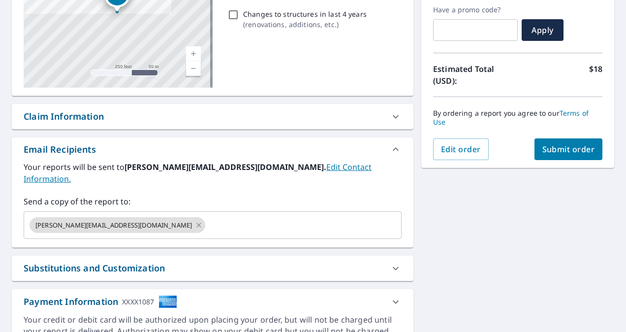 The image size is (626, 332). Describe the element at coordinates (213, 301) in the screenshot. I see `div: Payment InformationXXXX1087cardImage` at that location.